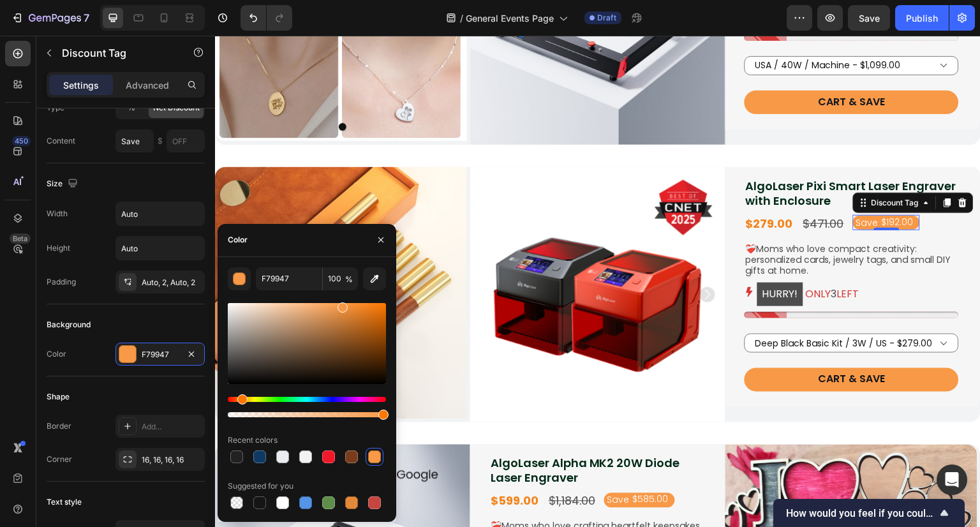 This screenshot has height=527, width=980. What do you see at coordinates (172, 282) in the screenshot?
I see `div: Auto, 2, Auto, 2` at bounding box center [172, 282].